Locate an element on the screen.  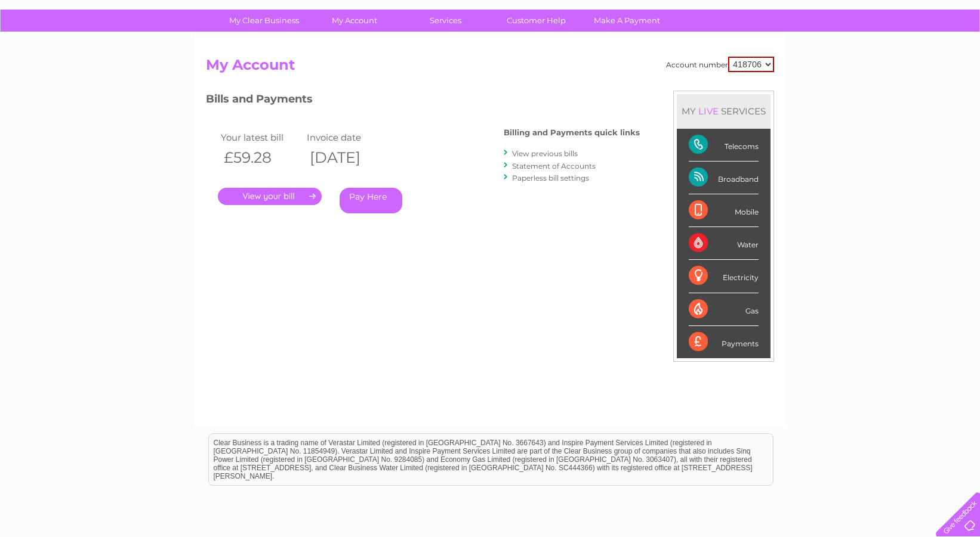
a: My Clear Business is located at coordinates (264, 20).